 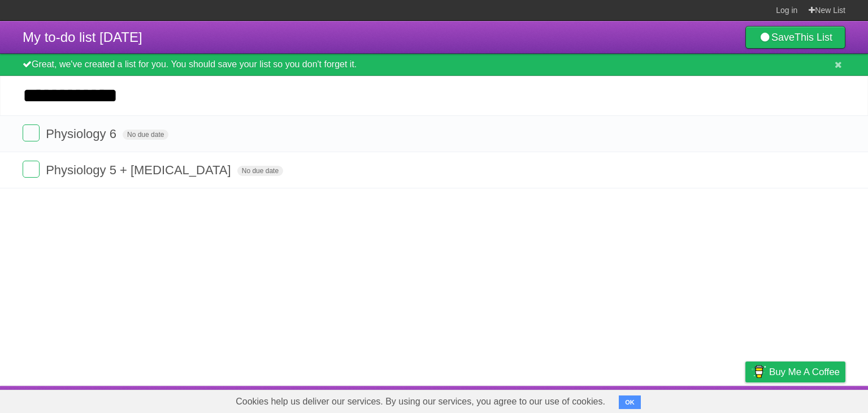 What do you see at coordinates (83, 134) in the screenshot?
I see `span: Physiology 6` at bounding box center [83, 134].